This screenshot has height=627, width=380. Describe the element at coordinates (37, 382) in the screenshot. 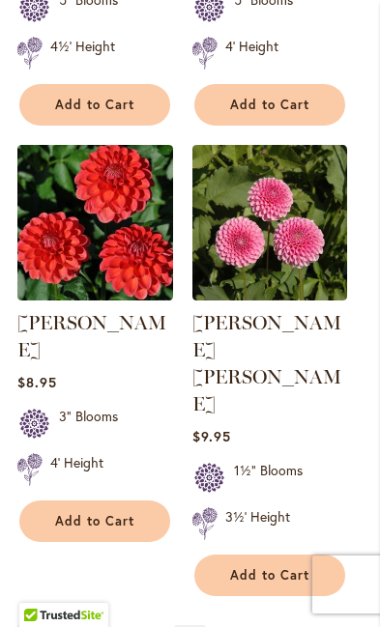

I see `span: $8.95` at that location.